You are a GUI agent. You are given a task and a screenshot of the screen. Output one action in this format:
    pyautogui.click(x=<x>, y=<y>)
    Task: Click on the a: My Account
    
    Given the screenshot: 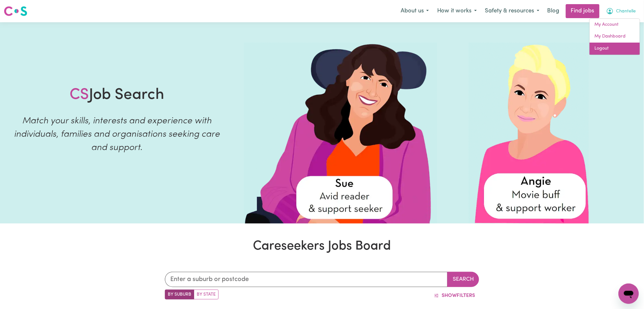 What is the action you would take?
    pyautogui.click(x=615, y=25)
    